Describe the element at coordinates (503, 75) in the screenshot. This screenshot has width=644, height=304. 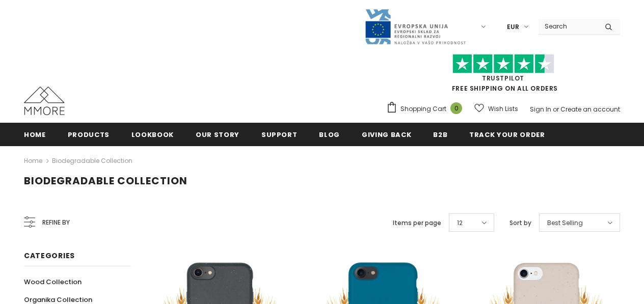
I see `span: FREE SHIPPING ON ALL ORDERS` at that location.